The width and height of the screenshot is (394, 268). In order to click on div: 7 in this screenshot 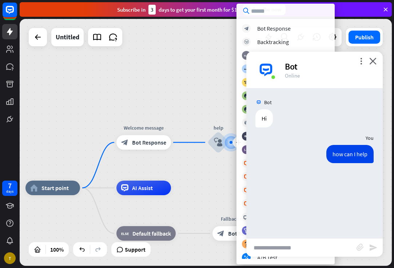, I will do `click(10, 186)`.